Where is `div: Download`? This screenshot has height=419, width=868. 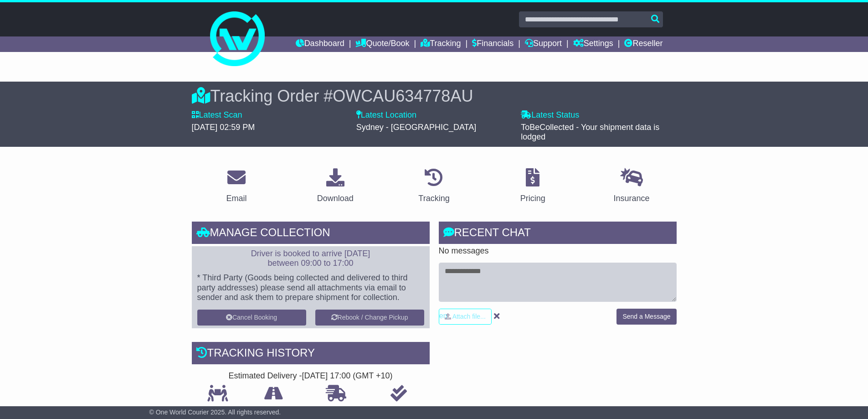
div: Download is located at coordinates (335, 198).